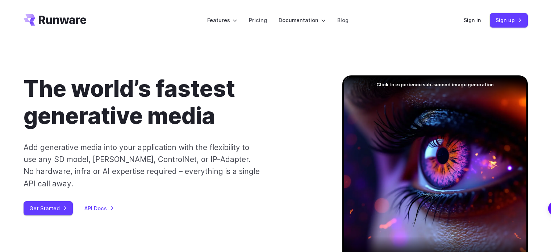 Image resolution: width=551 pixels, height=252 pixels. I want to click on p: Add generative media into your application with the flexibility to use any SD model, [PERSON_NAME..., so click(142, 165).